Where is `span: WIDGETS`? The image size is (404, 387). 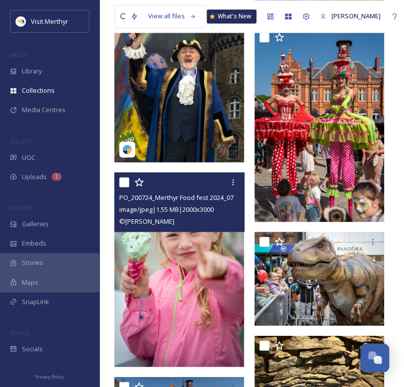 span: WIDGETS is located at coordinates (21, 208).